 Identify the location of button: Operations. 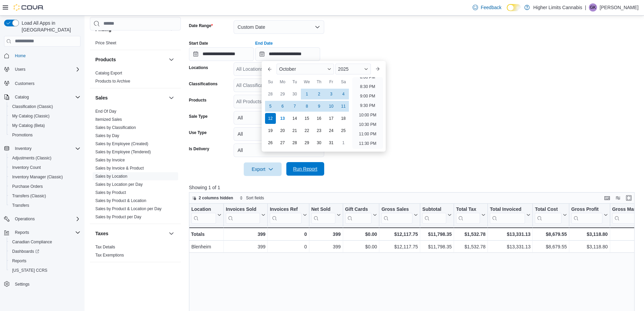
(42, 219).